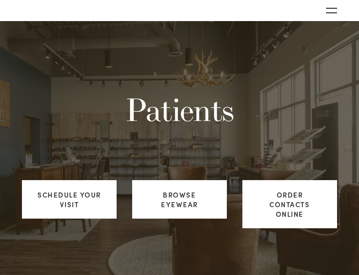  What do you see at coordinates (179, 199) in the screenshot?
I see `a: Browse Eyewear` at bounding box center [179, 199].